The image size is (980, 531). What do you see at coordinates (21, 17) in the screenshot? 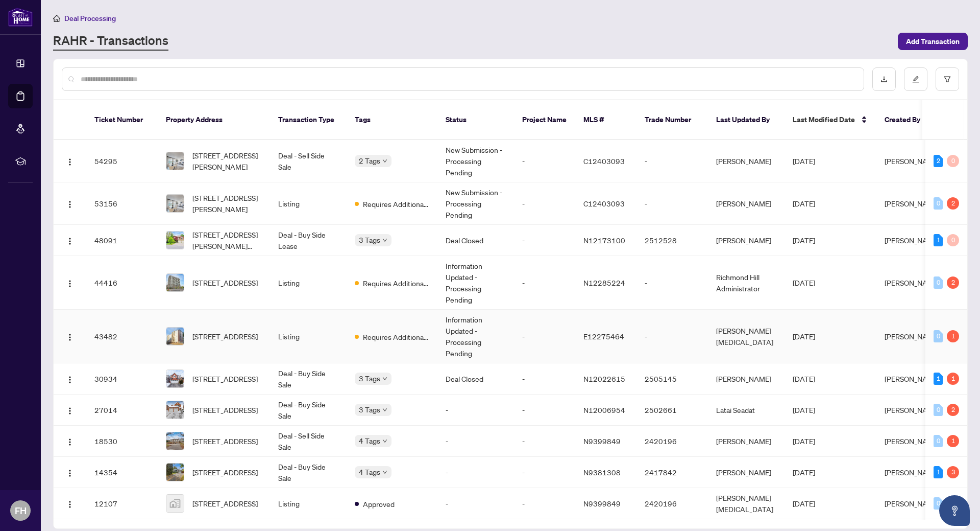
I see `img: logo` at bounding box center [21, 17].